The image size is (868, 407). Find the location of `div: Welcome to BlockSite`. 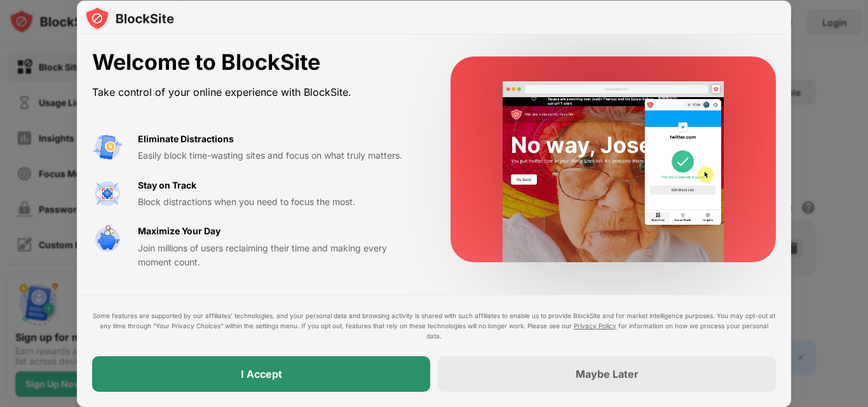

div: Welcome to BlockSite is located at coordinates (256, 62).